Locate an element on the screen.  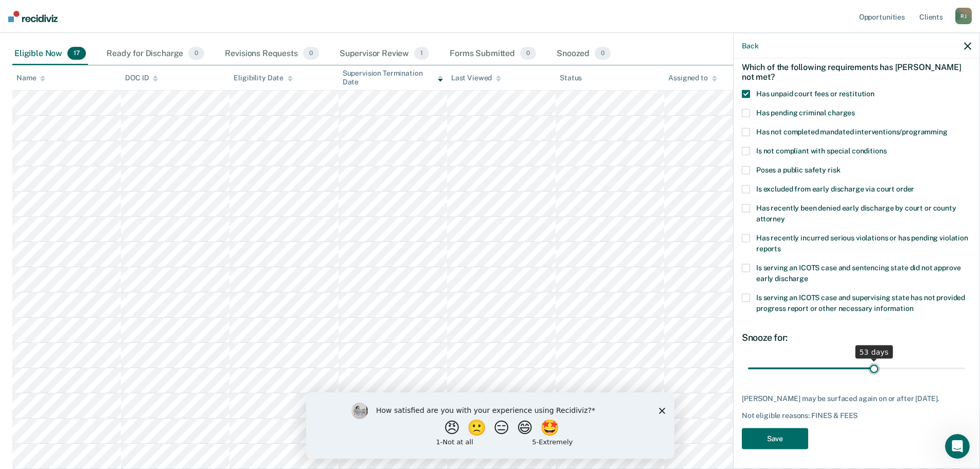
div: Name is located at coordinates (31, 78).